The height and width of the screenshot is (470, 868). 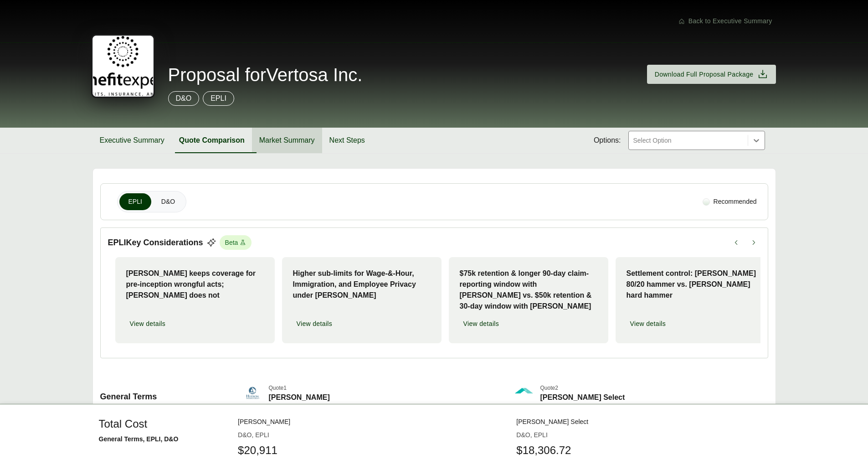 I want to click on span: Quote 1, so click(x=299, y=388).